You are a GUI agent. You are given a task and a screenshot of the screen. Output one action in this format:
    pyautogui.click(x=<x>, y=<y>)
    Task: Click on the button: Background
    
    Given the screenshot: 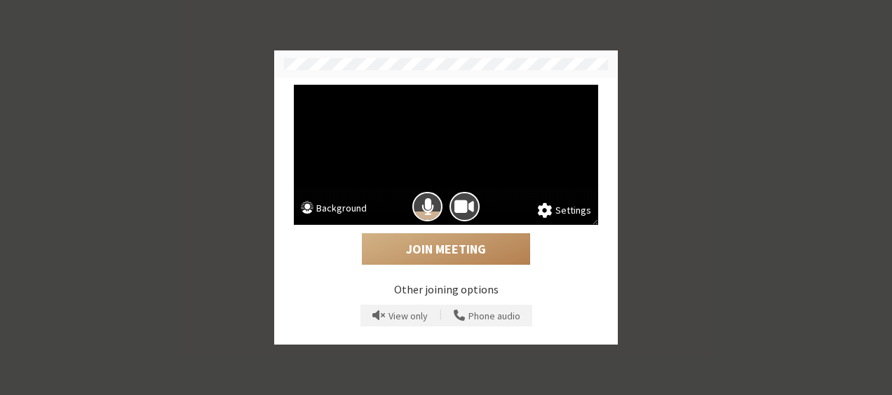 What is the action you would take?
    pyautogui.click(x=334, y=210)
    